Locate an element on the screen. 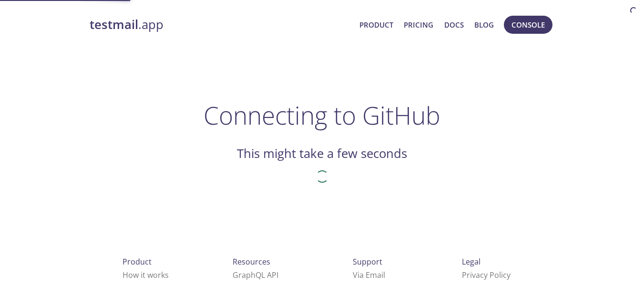  a: Pricing is located at coordinates (419, 25).